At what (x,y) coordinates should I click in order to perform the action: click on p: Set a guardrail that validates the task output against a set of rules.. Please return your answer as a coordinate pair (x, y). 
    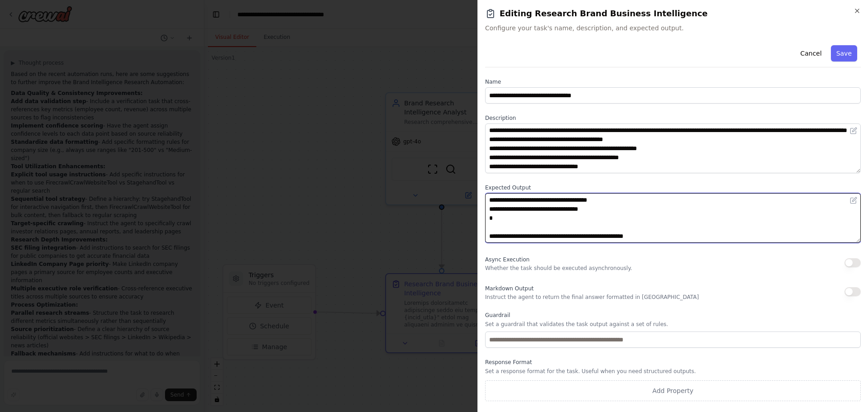
    Looking at the image, I should click on (672, 324).